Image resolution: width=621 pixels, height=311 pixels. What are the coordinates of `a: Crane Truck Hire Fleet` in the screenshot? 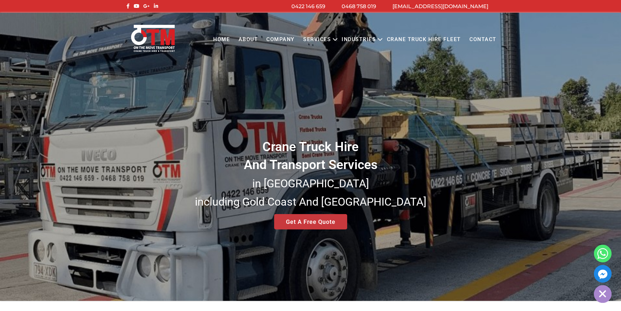 It's located at (423, 39).